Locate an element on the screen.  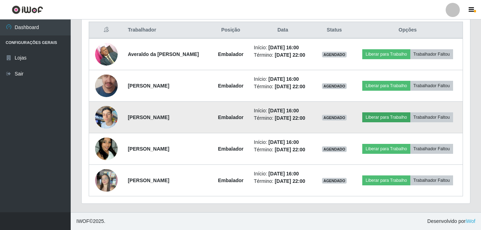
img: CoreUI Logo is located at coordinates (27, 10).